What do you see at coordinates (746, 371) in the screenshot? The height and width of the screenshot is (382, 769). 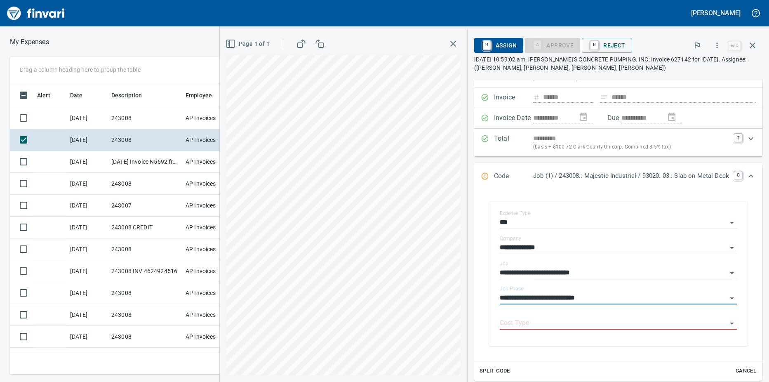 I see `span: Cancel` at bounding box center [746, 371].